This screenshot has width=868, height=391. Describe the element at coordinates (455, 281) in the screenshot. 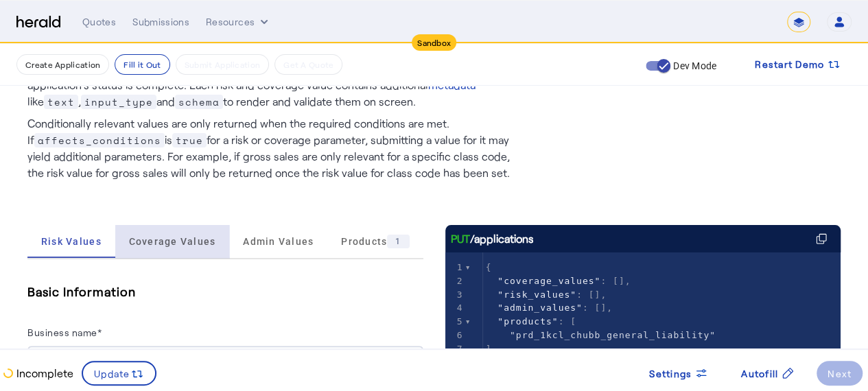

I see `div: 2` at that location.